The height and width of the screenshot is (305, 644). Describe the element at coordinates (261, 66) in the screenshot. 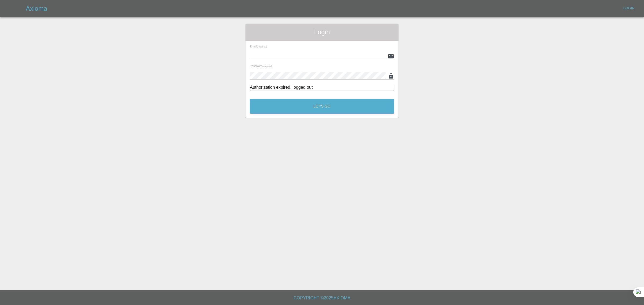

I see `span: Password` at that location.